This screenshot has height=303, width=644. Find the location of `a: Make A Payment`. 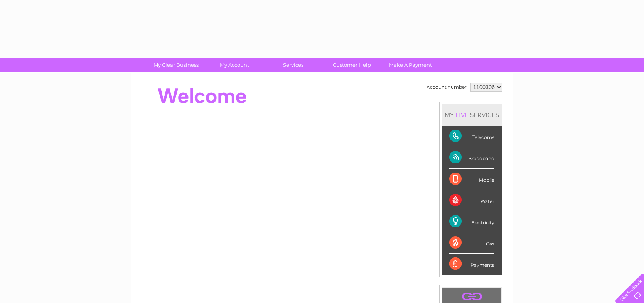

a: Make A Payment is located at coordinates (410, 65).